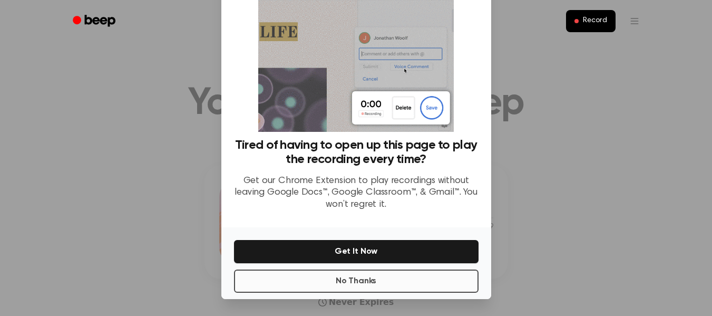 Image resolution: width=712 pixels, height=316 pixels. Describe the element at coordinates (595, 21) in the screenshot. I see `span: Record` at that location.